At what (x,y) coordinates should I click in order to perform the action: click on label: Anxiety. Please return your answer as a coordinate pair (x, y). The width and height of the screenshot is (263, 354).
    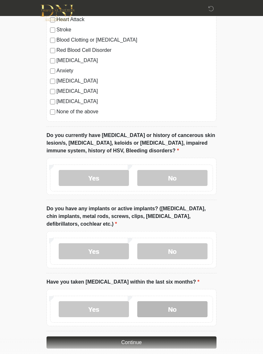
    Looking at the image, I should click on (134, 71).